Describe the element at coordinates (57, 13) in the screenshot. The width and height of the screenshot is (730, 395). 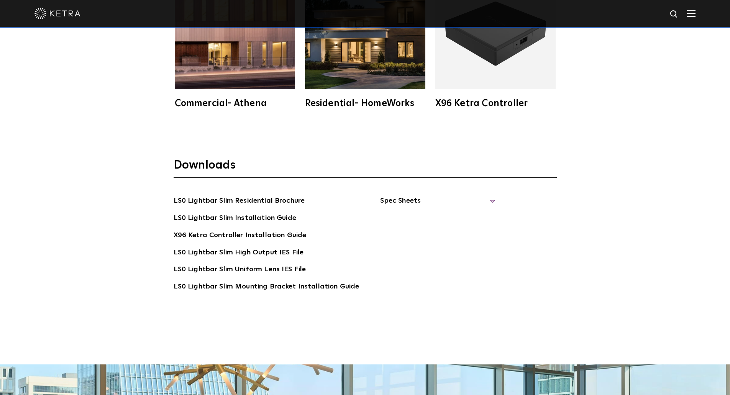
I see `img: ketra-logo-2019-white` at that location.